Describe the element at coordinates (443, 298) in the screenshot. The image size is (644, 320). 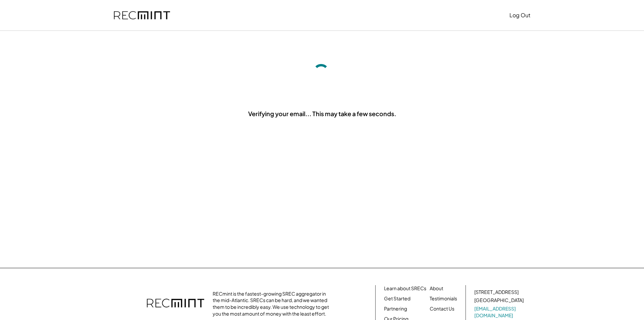
I see `a: Testimonials` at that location.